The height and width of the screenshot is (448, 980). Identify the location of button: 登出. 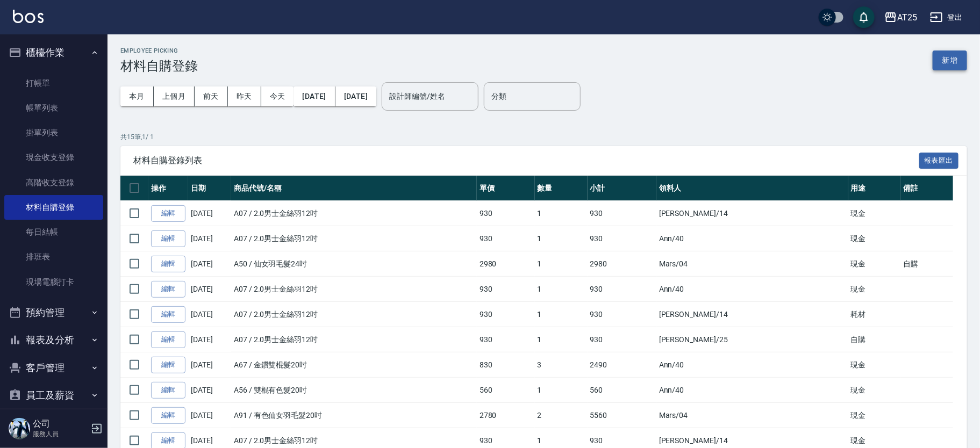
(946, 17).